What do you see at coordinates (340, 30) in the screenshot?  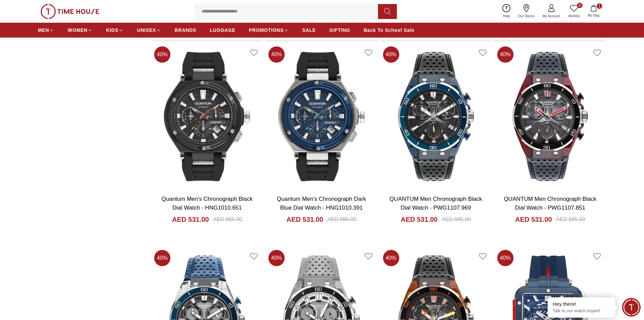 I see `span: GIFTING` at bounding box center [340, 30].